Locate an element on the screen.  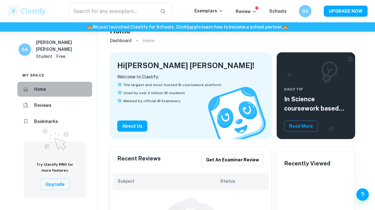
span: Marked by official IB Examiners is located at coordinates (152, 101).